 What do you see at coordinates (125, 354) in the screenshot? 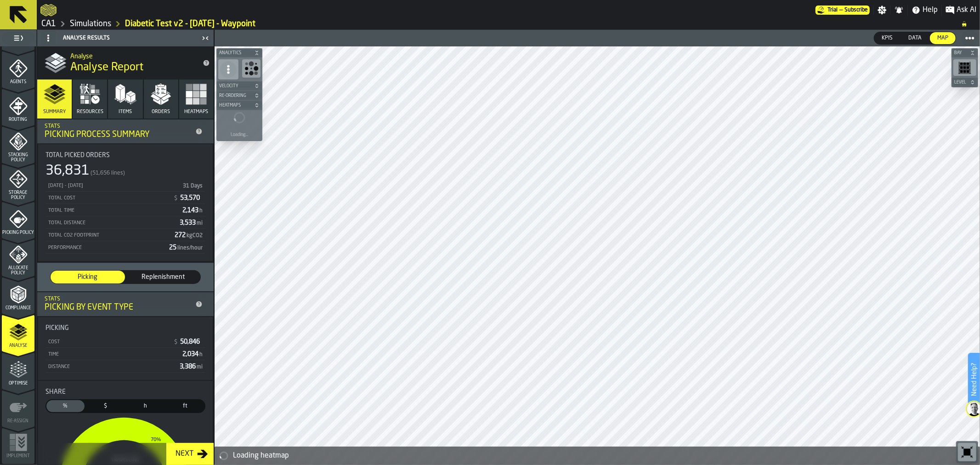
I see `div: StatList-item-Time` at bounding box center [125, 354].